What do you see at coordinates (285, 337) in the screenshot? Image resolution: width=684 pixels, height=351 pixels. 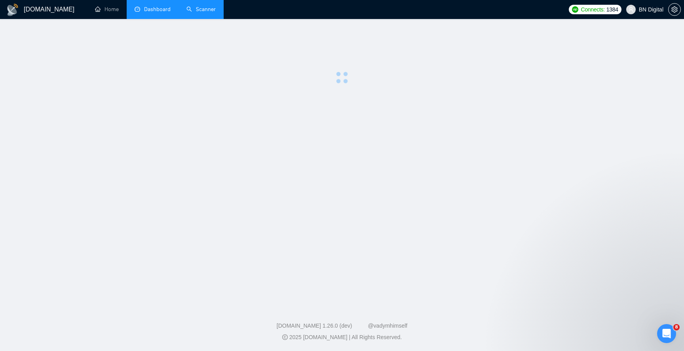 I see `span: copyright` at bounding box center [285, 337].